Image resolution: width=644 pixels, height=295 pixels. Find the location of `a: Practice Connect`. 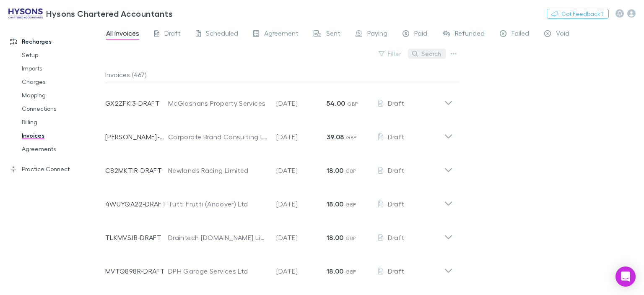

a: Practice Connect is located at coordinates (56, 169).